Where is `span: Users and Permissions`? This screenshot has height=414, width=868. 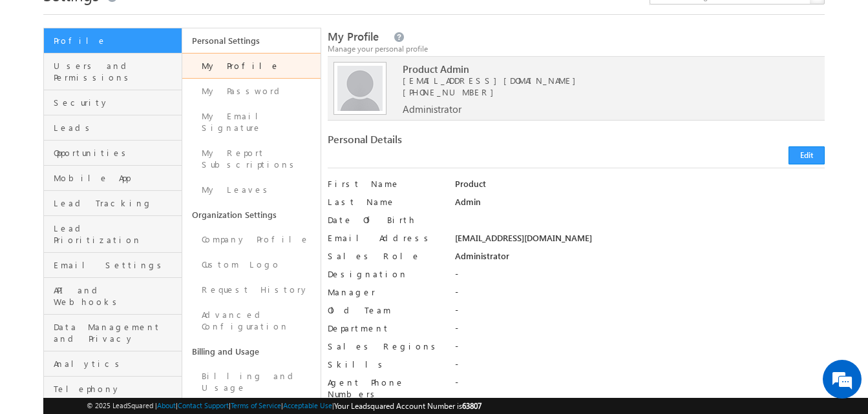
span: Users and Permissions is located at coordinates (116, 72).